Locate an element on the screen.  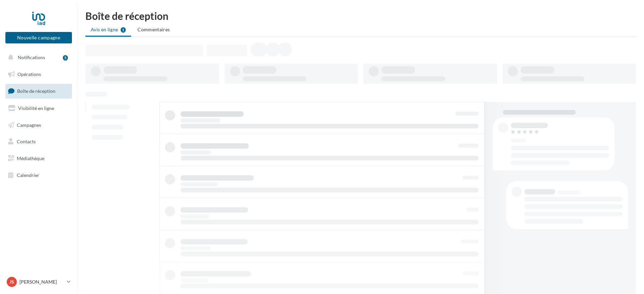
button: Nouvelle campagne is located at coordinates (39, 38).